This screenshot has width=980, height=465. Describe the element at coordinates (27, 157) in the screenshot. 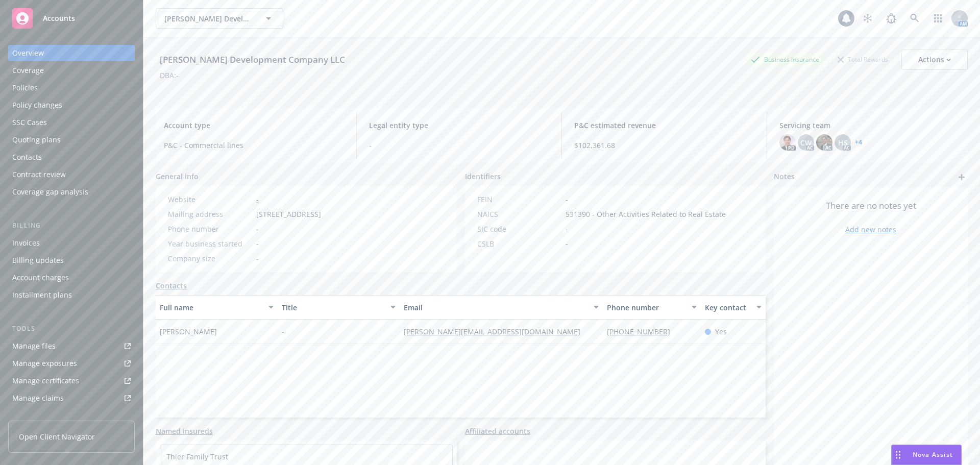

I see `div: Contacts` at that location.